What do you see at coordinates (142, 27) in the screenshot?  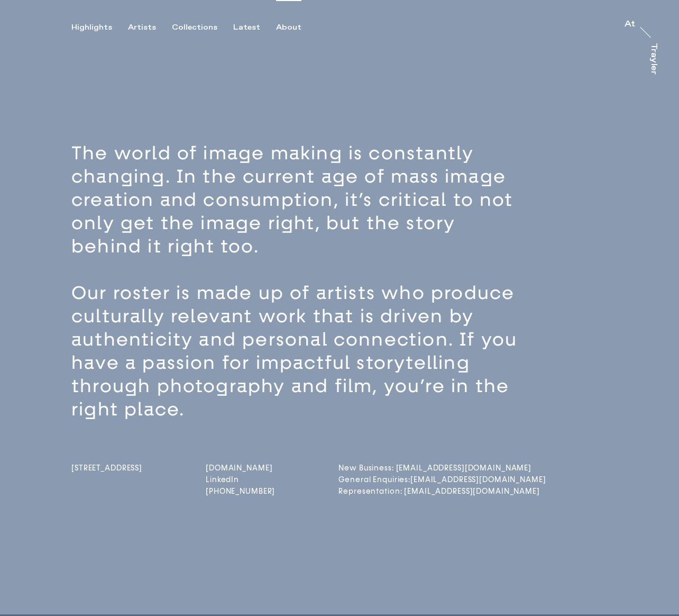 I see `div: Artists` at bounding box center [142, 27].